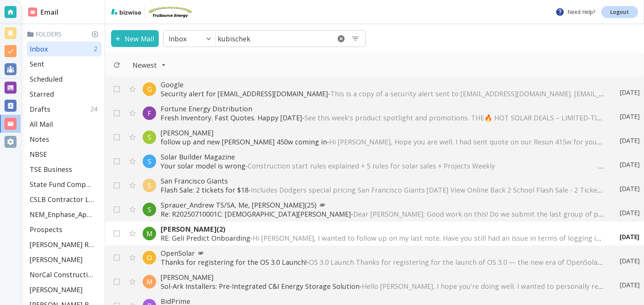 The image size is (644, 305). What do you see at coordinates (62, 184) in the screenshot?
I see `p: State Fund Compensation` at bounding box center [62, 184].